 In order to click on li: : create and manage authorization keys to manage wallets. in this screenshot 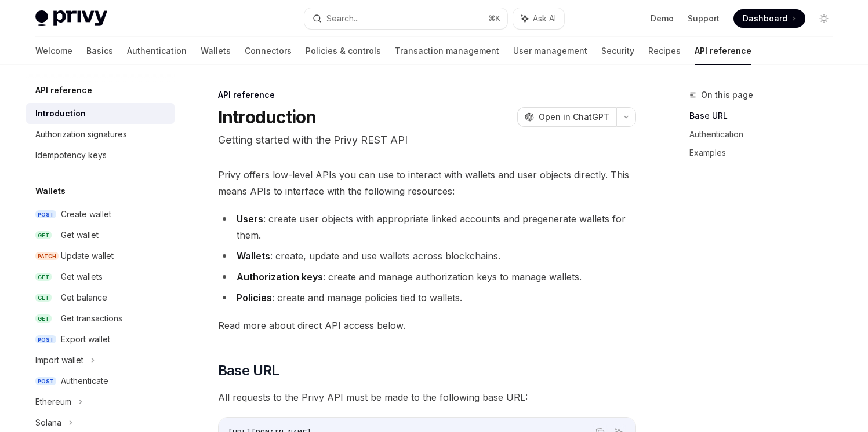, I will do `click(427, 277)`.